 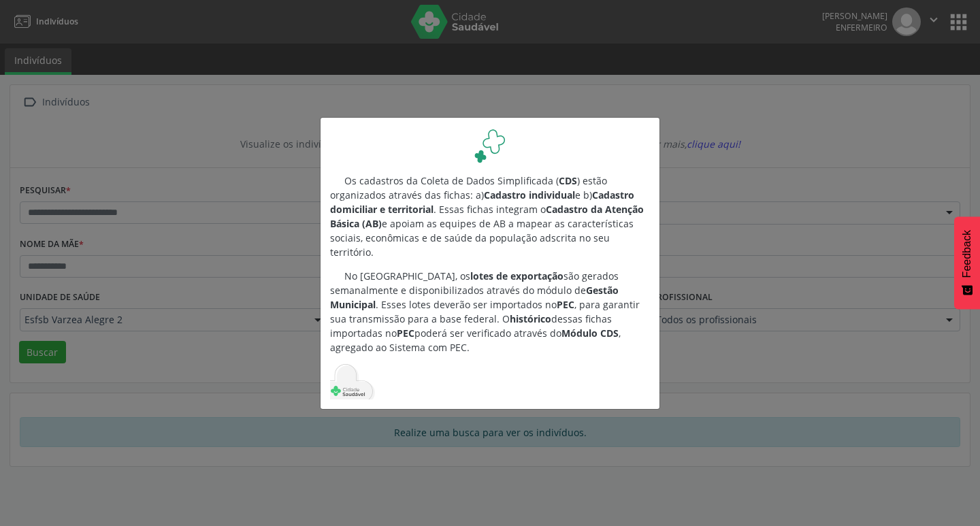 What do you see at coordinates (530, 319) in the screenshot?
I see `b: histórico` at bounding box center [530, 319].